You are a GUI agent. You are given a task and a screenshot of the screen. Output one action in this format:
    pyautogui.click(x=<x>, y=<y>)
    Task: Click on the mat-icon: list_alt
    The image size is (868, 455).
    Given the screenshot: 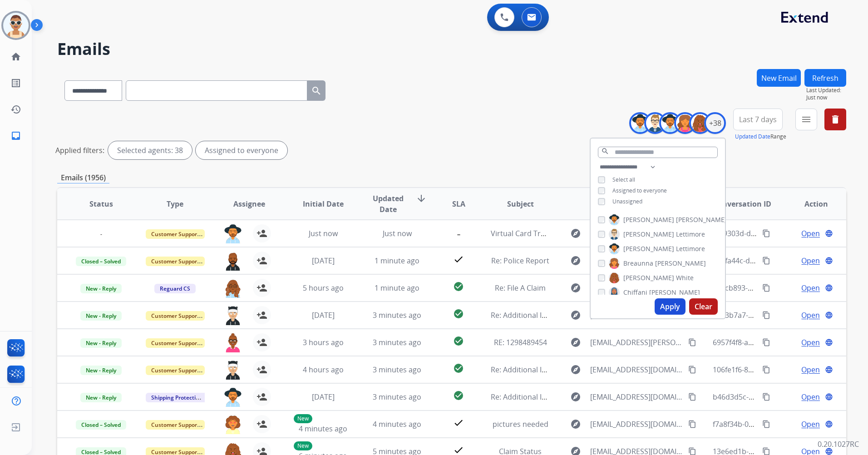 What is the action you would take?
    pyautogui.click(x=16, y=83)
    